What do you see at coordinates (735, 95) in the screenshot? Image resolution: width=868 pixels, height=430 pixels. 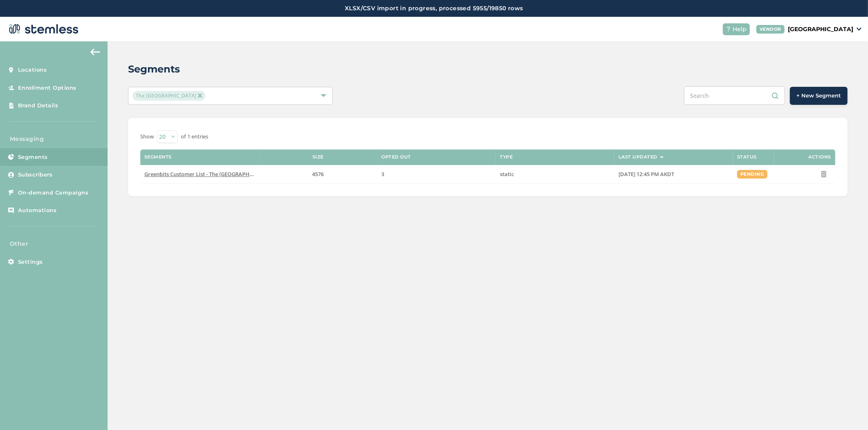 I see `input: Search` at bounding box center [735, 95].